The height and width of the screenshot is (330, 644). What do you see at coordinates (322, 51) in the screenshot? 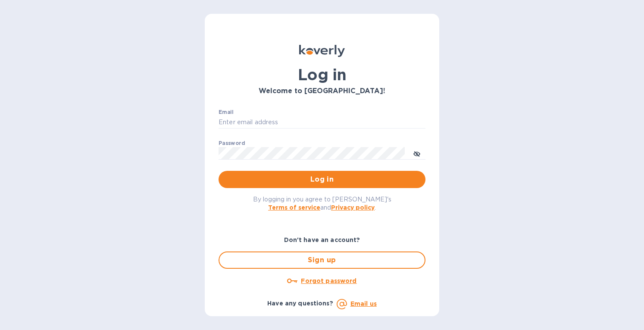
I see `img: Koverly` at bounding box center [322, 51].